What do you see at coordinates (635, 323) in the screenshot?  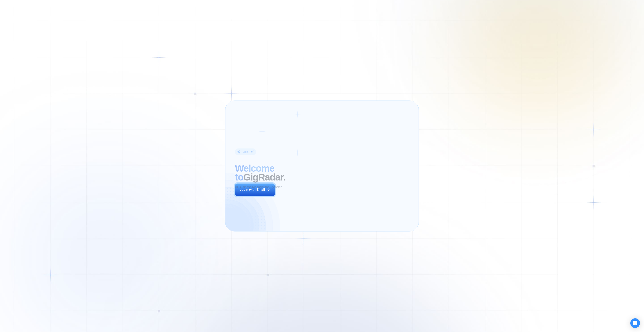 I see `div: Open Intercom Messenger` at bounding box center [635, 323].